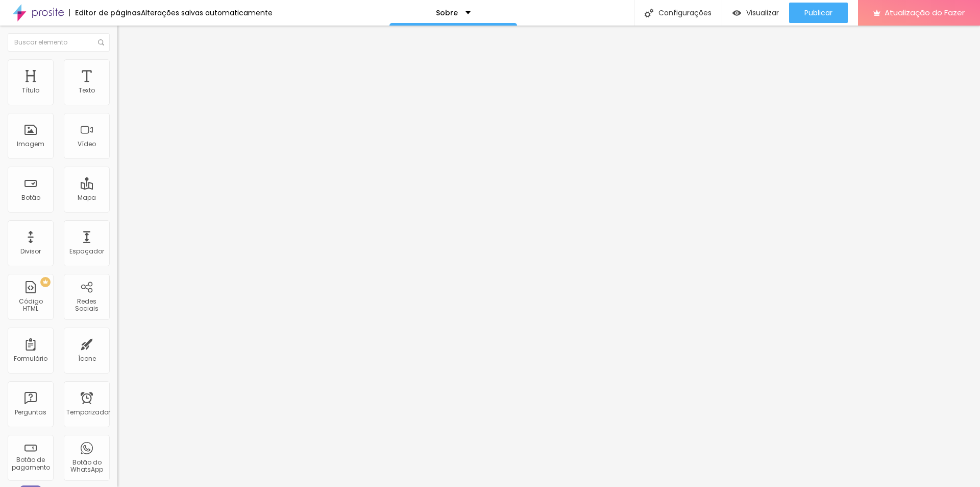 This screenshot has height=487, width=980. Describe the element at coordinates (30, 90) in the screenshot. I see `font: Título` at that location.